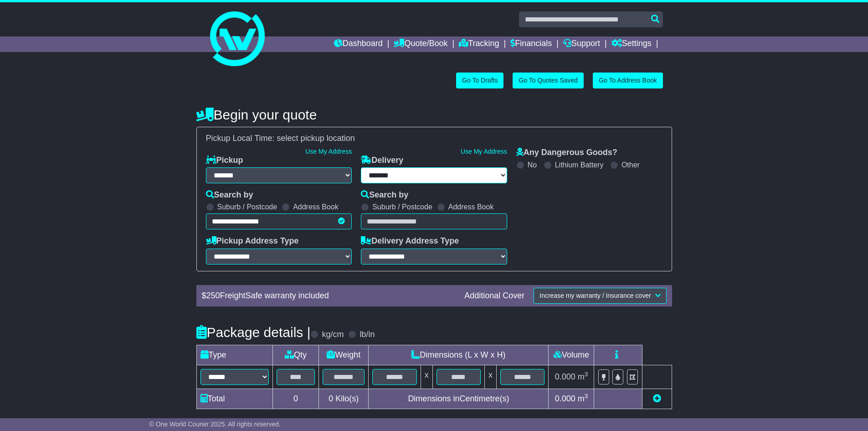  I want to click on button: Increase my warranty / insurance cover, so click(600, 296).